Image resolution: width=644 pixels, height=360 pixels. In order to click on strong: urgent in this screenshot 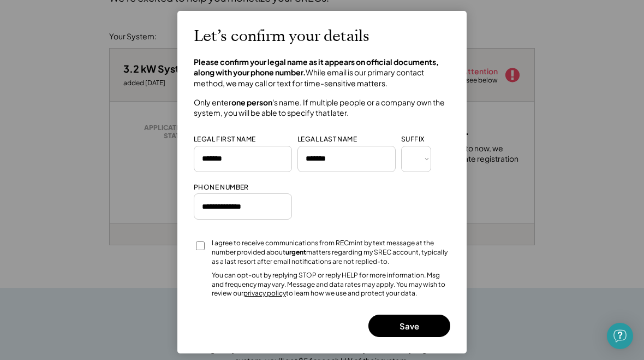, I will do `click(296, 252)`.